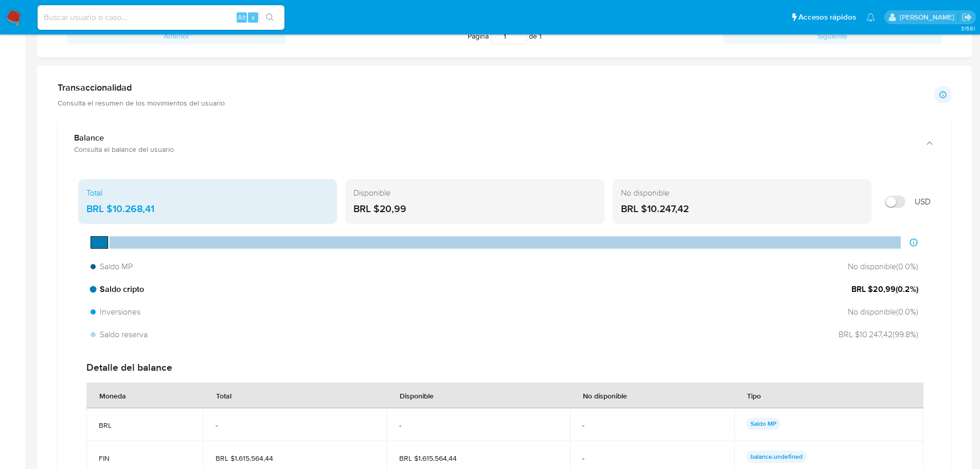 The width and height of the screenshot is (980, 469). Describe the element at coordinates (505, 36) in the screenshot. I see `span: Página de` at that location.